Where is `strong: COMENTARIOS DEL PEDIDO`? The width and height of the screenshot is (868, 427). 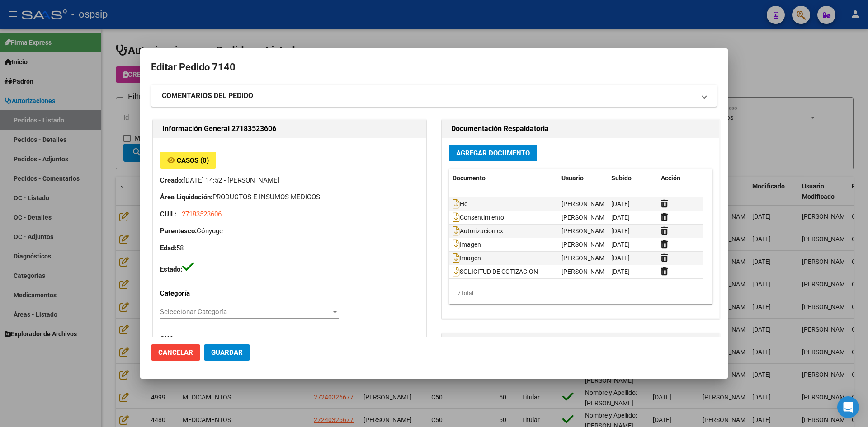
strong: COMENTARIOS DEL PEDIDO is located at coordinates (208, 96).